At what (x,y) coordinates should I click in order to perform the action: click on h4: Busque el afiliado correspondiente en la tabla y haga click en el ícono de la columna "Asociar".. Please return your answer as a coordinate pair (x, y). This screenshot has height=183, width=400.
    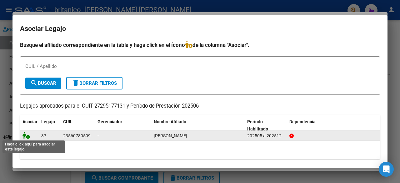
    Looking at the image, I should click on (200, 45).